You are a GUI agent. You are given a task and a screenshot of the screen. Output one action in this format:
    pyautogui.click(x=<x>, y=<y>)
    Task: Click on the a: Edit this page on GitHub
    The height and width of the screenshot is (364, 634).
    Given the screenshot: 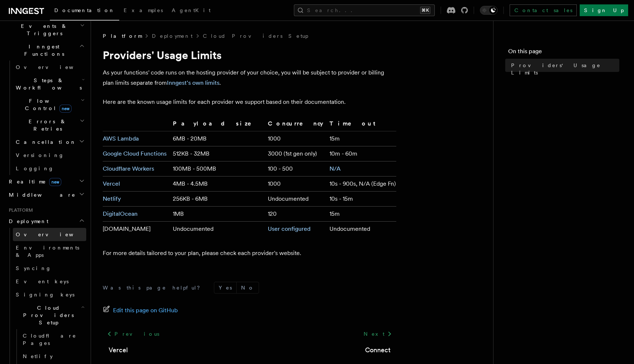 What is the action you would take?
    pyautogui.click(x=140, y=310)
    